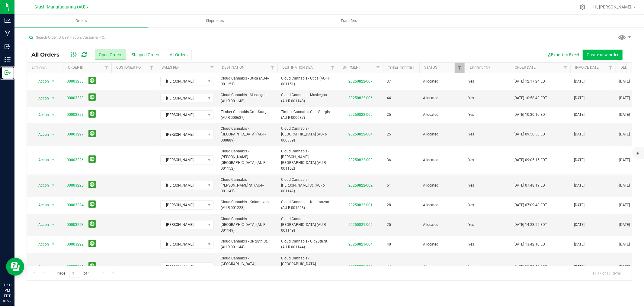 The image size is (644, 306). What do you see at coordinates (361, 160) in the screenshot?
I see `a: 20250822-003` at bounding box center [361, 160].